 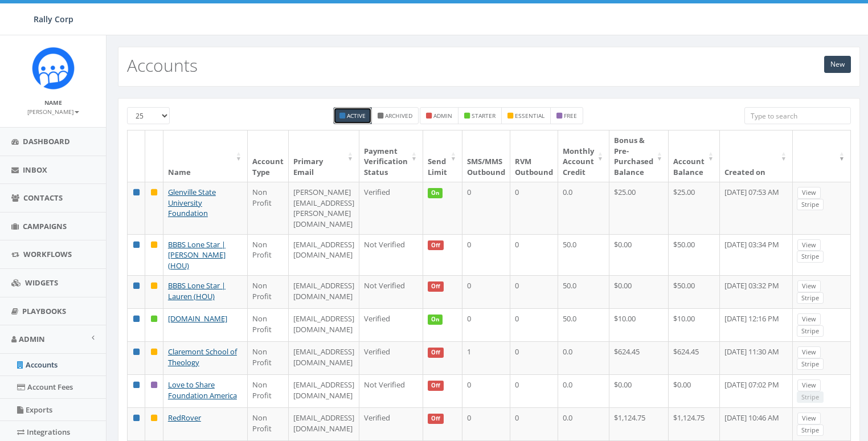 I want to click on td: $50.00, so click(x=694, y=292).